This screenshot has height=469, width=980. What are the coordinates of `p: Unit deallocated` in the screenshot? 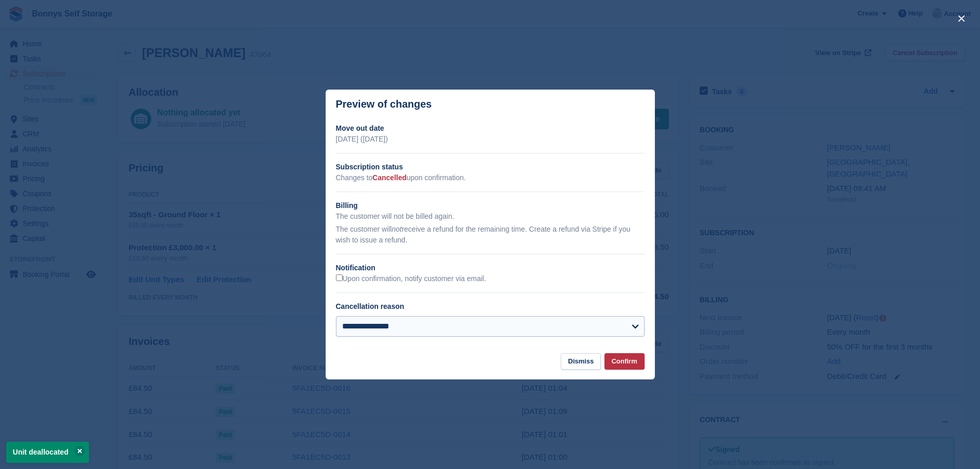 It's located at (47, 451).